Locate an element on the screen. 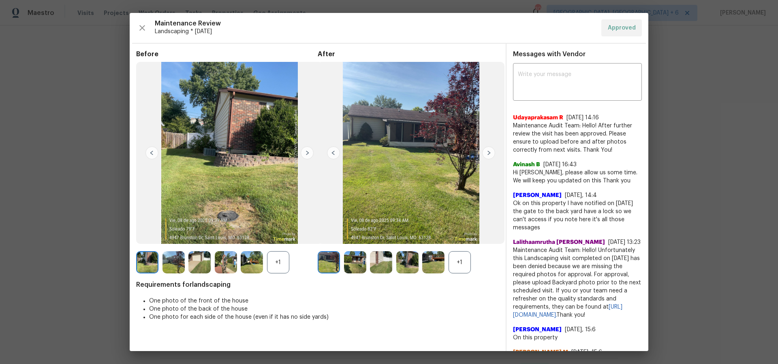 This screenshot has height=364, width=778. li: One photo of the back of the house is located at coordinates (324, 309).